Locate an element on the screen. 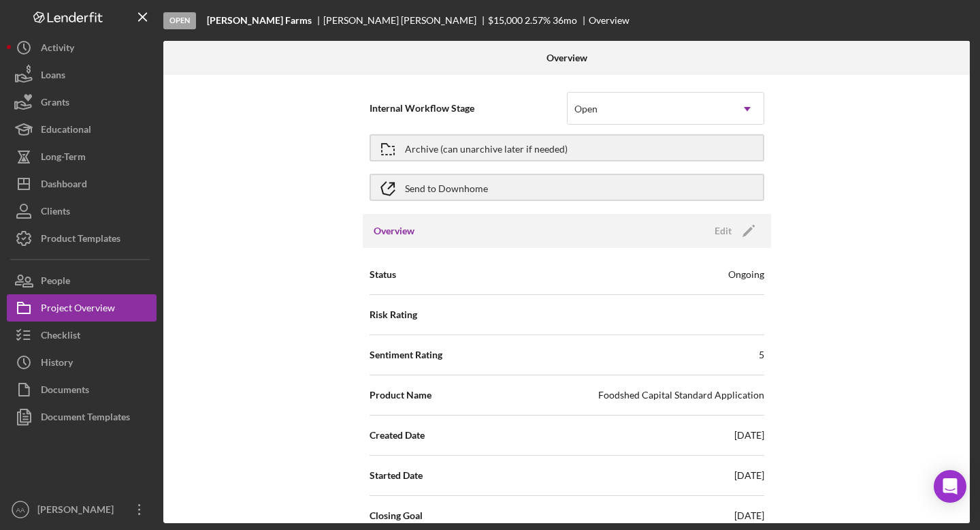  button: Educational is located at coordinates (82, 129).